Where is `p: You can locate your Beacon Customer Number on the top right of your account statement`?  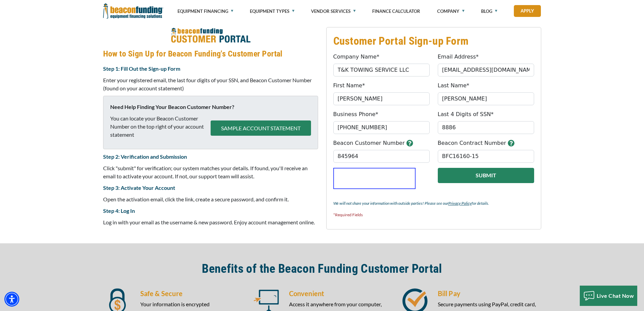
p: You can locate your Beacon Customer Number on the top right of your account statement is located at coordinates (160, 127).